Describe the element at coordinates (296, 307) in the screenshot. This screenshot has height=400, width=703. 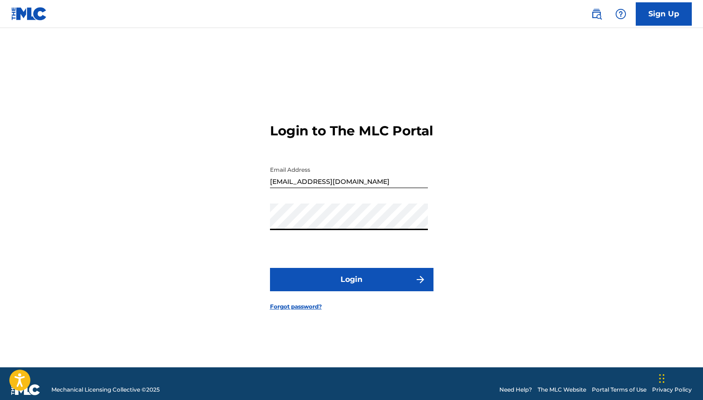
I see `a: Forgot password?` at that location.